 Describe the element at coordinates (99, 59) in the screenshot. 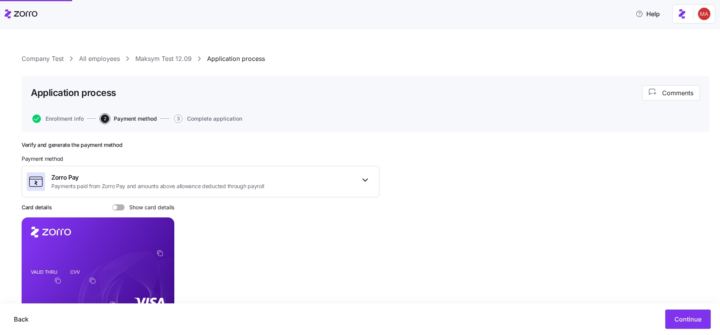

I see `a: All employees` at that location.